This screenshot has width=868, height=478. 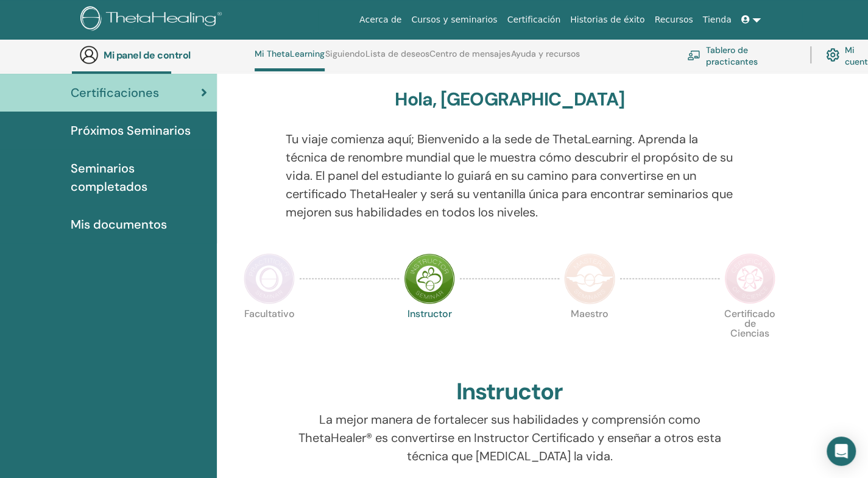 I want to click on img: chalkboard-teacher.svg, so click(x=694, y=55).